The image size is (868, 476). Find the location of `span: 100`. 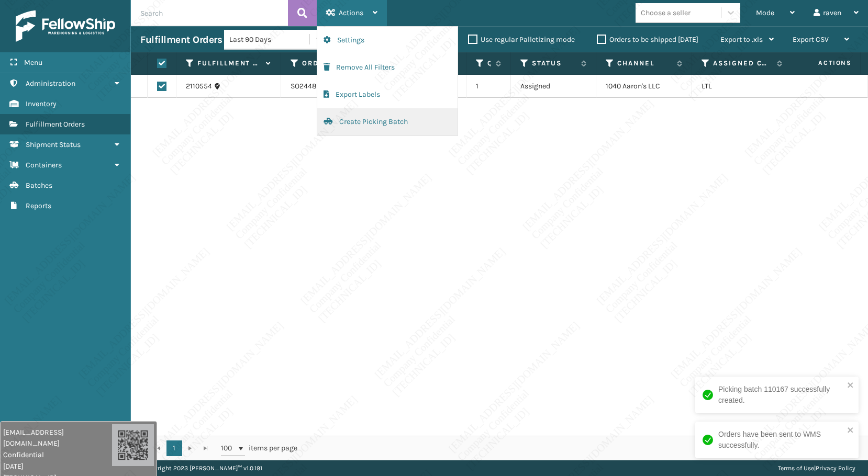

span: 100 is located at coordinates (229, 449).